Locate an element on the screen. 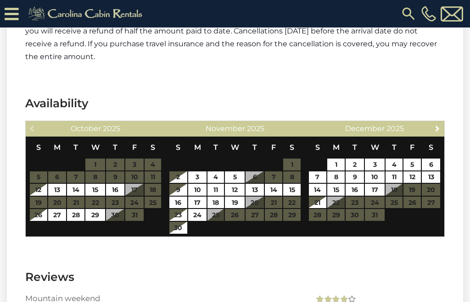 This screenshot has width=470, height=302. a: 23 is located at coordinates (178, 215).